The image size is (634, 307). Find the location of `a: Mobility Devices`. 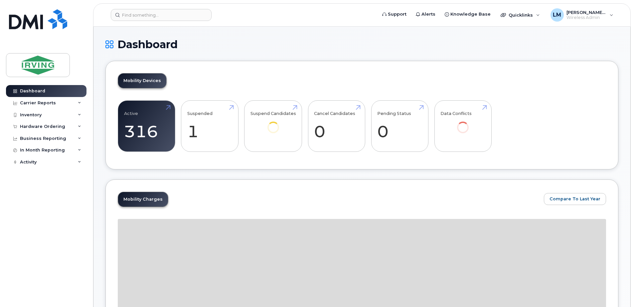

a: Mobility Devices is located at coordinates (142, 81).